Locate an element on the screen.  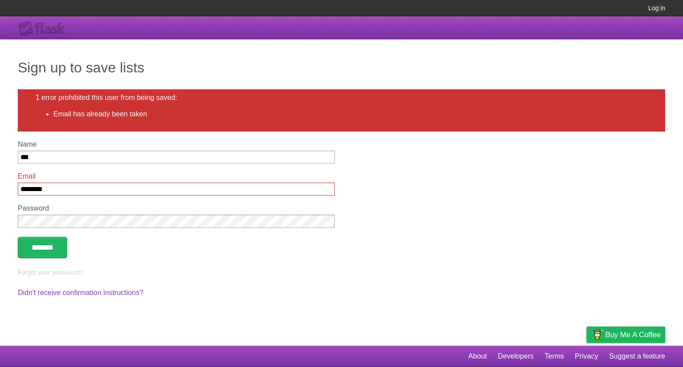
a: About is located at coordinates (478, 357).